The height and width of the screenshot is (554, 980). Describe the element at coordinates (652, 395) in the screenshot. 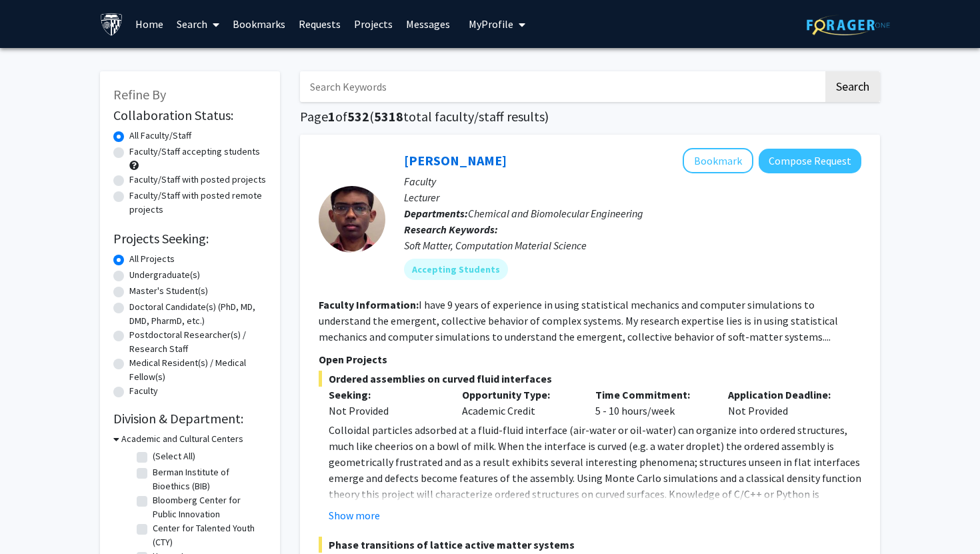

I see `p: Time Commitment:` at that location.